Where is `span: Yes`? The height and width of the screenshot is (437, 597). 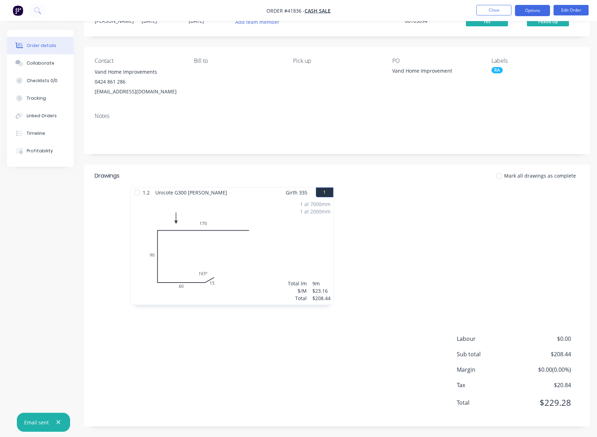 span: Yes is located at coordinates (487, 21).